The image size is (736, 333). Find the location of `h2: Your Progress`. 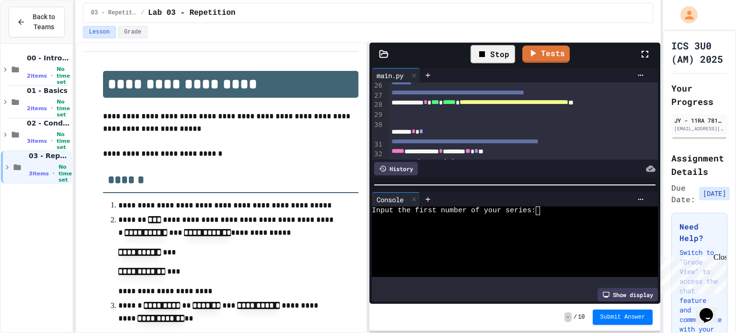

h2: Your Progress is located at coordinates (699, 95).